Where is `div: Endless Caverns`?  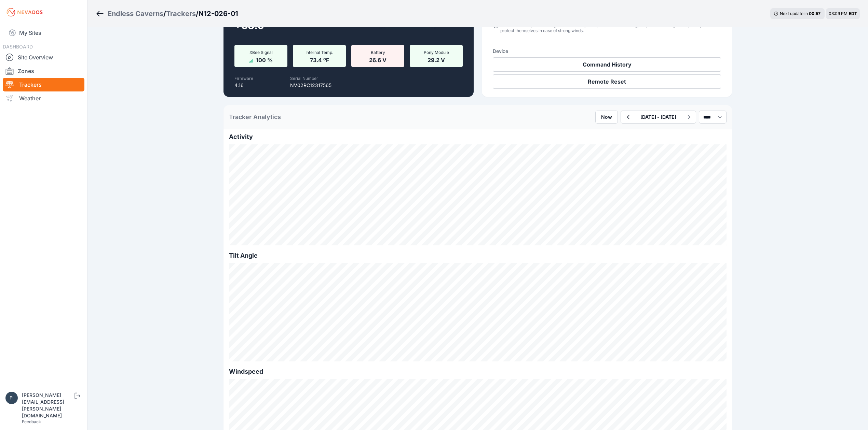
div: Endless Caverns is located at coordinates (136, 14).